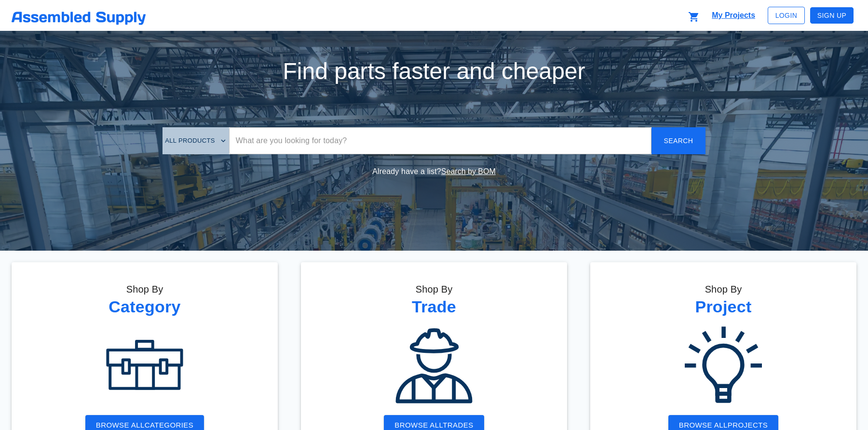 This screenshot has width=868, height=430. I want to click on p: Already have a list?, so click(434, 172).